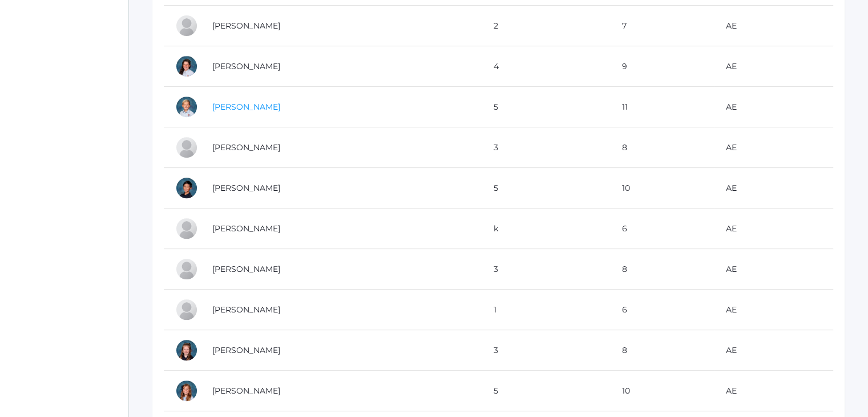  I want to click on div: Matteo Soratorio, so click(187, 188).